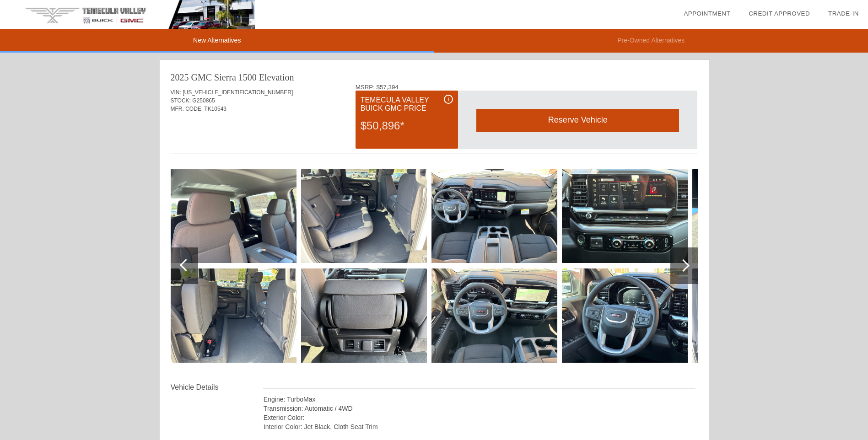 This screenshot has width=868, height=440. Describe the element at coordinates (755, 216) in the screenshot. I see `img: 22.jpg` at that location.